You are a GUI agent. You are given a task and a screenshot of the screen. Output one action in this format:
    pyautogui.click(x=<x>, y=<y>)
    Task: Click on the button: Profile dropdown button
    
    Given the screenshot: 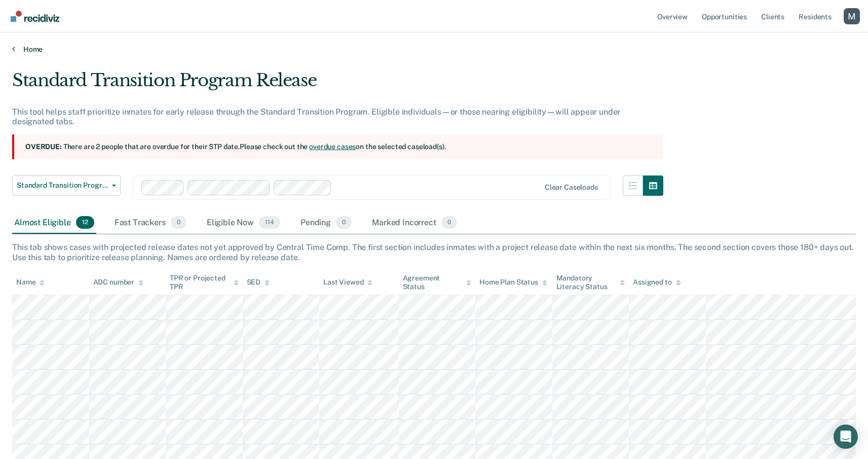 What is the action you would take?
    pyautogui.click(x=852, y=16)
    